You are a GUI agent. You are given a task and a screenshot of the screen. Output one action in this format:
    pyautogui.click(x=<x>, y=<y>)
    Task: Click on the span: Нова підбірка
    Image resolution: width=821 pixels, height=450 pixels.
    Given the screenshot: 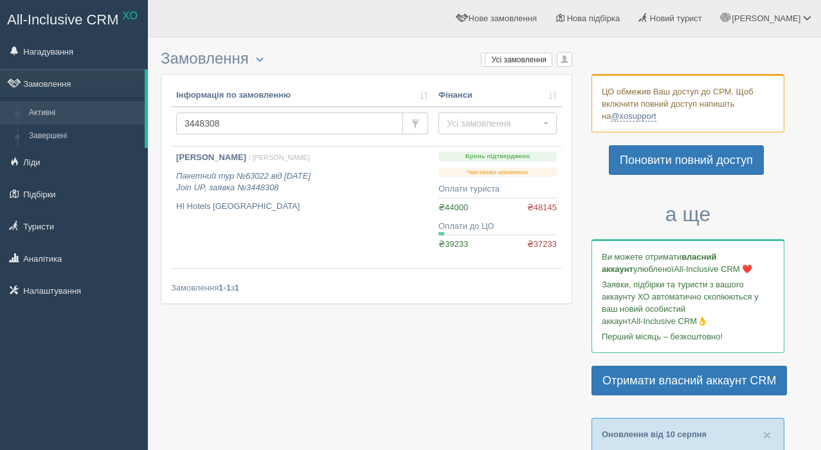 What is the action you would take?
    pyautogui.click(x=593, y=18)
    